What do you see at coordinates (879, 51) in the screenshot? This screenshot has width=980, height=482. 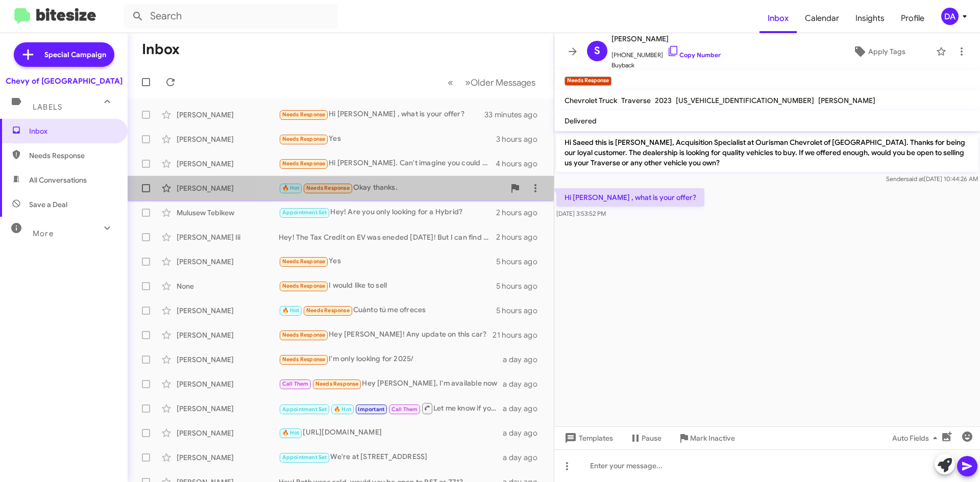 I see `button: Apply Tags` at bounding box center [879, 51].